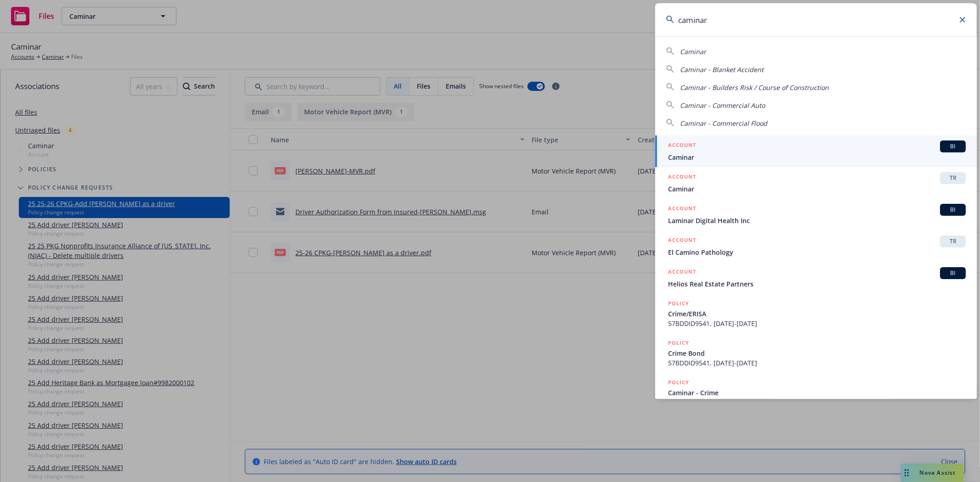 This screenshot has width=980, height=482. What do you see at coordinates (724, 123) in the screenshot?
I see `span: Caminar - Commercial Flood` at bounding box center [724, 123].